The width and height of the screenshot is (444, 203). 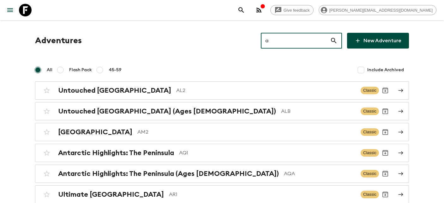 I want to click on button: search adventures, so click(x=241, y=10).